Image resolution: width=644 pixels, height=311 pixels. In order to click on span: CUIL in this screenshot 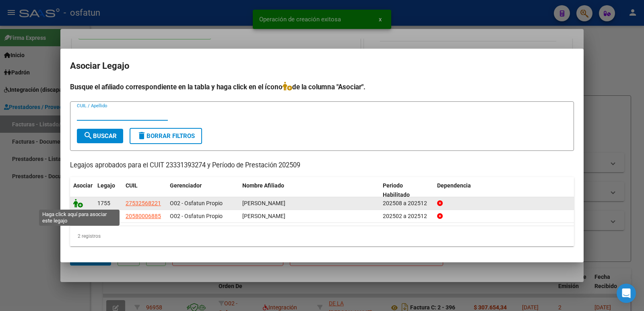, I will do `click(132, 185)`.